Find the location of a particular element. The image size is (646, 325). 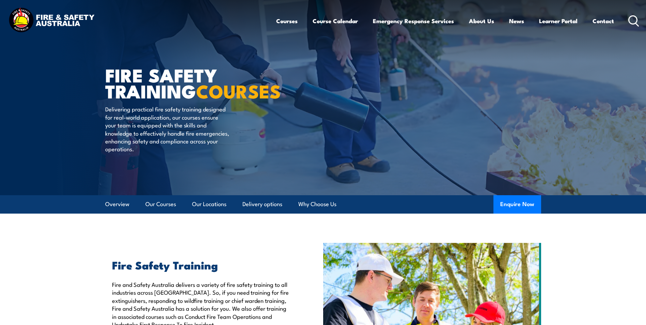

a: Emergency Response Services is located at coordinates (414, 21).